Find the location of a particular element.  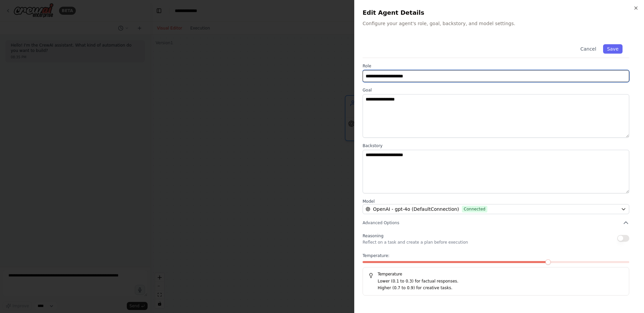

span: OpenAI - gpt-4o (DefaultConnection) is located at coordinates (416, 209).